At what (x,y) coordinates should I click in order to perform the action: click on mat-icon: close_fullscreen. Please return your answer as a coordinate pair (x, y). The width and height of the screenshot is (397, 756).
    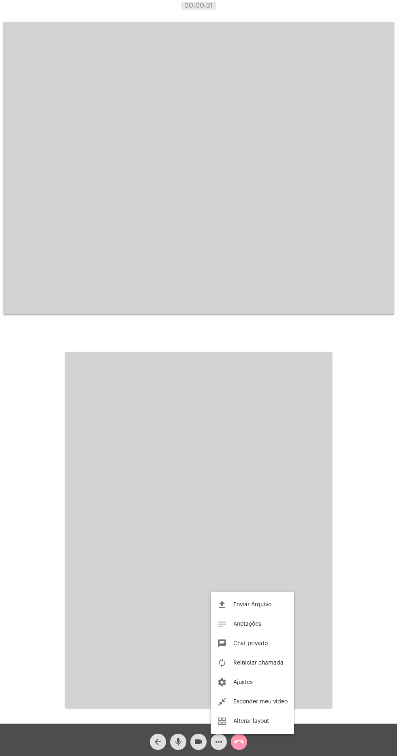
    Looking at the image, I should click on (222, 702).